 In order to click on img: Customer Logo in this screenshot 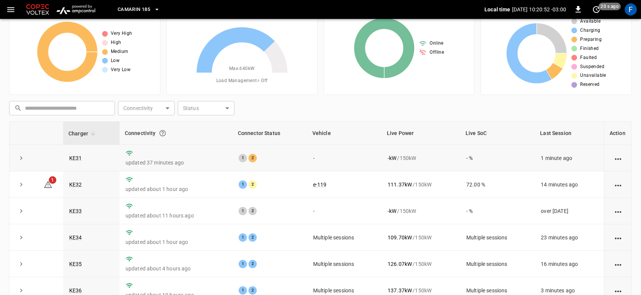, I will do `click(37, 9)`.